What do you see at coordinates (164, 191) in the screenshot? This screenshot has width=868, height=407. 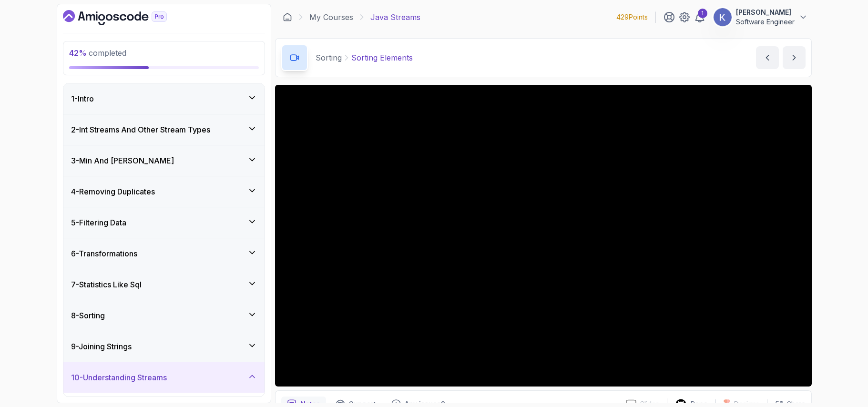 I see `button: 4-Removing Duplicates` at bounding box center [164, 191].